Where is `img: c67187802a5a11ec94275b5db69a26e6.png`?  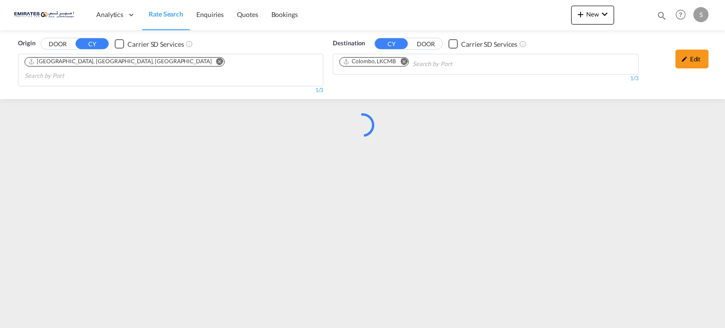 img: c67187802a5a11ec94275b5db69a26e6.png is located at coordinates (46, 15).